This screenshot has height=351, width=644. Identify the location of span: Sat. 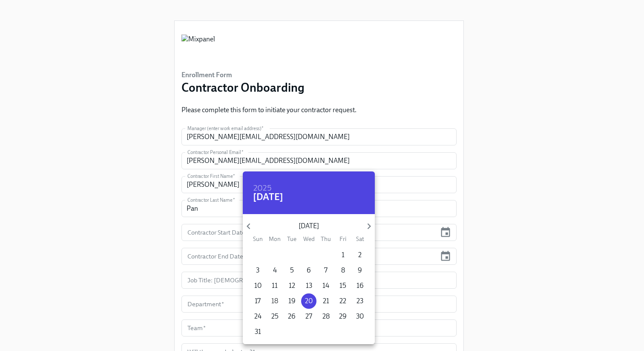
(360, 239).